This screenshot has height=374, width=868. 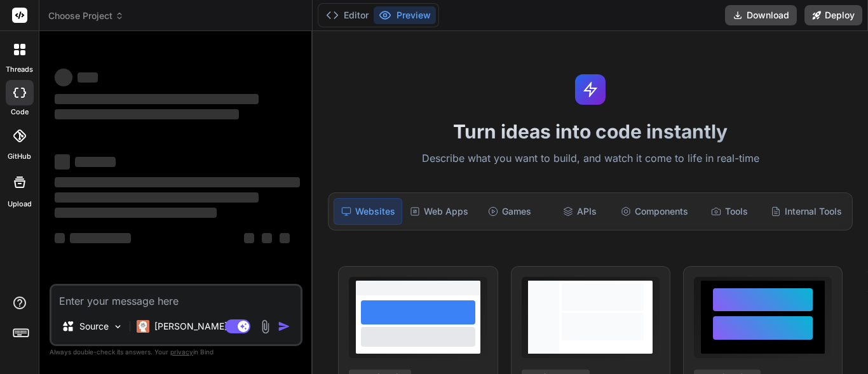 What do you see at coordinates (95, 327) in the screenshot?
I see `p: Source` at bounding box center [95, 327].